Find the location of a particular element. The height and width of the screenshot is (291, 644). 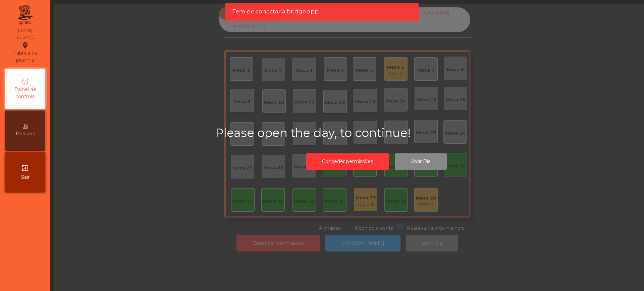

button: Conceder permissões is located at coordinates (348, 161).